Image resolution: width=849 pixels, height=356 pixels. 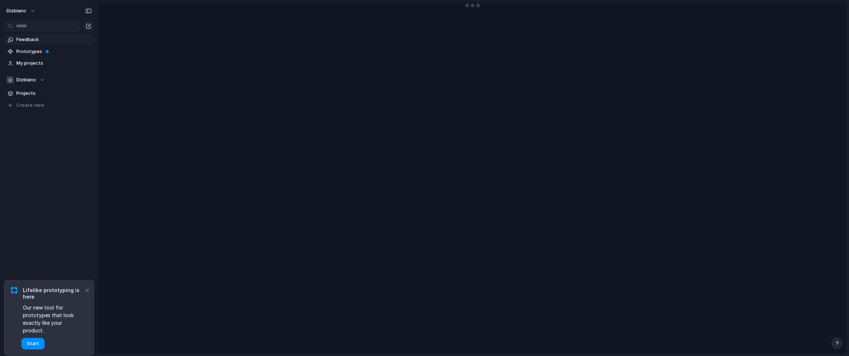 I want to click on a: Projects, so click(x=49, y=93).